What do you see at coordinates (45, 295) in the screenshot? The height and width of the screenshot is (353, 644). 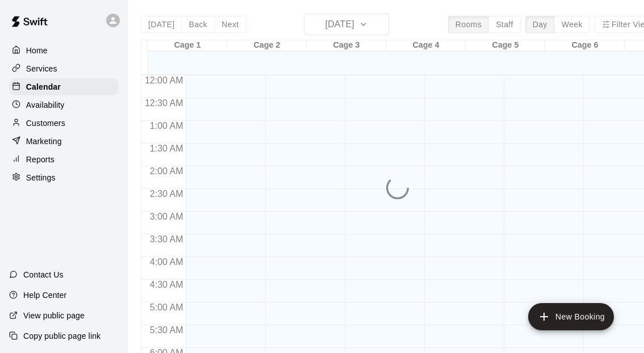 I see `p: Help Center` at bounding box center [45, 295].